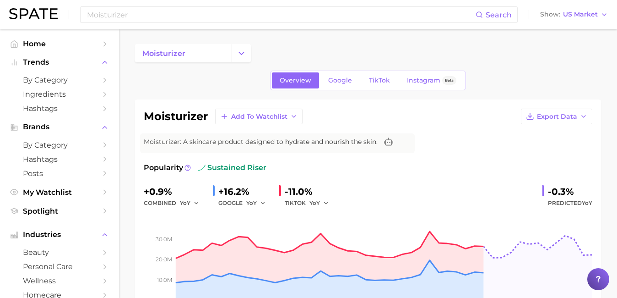 Image resolution: width=617 pixels, height=298 pixels. Describe the element at coordinates (241, 53) in the screenshot. I see `button: Change Category` at that location.